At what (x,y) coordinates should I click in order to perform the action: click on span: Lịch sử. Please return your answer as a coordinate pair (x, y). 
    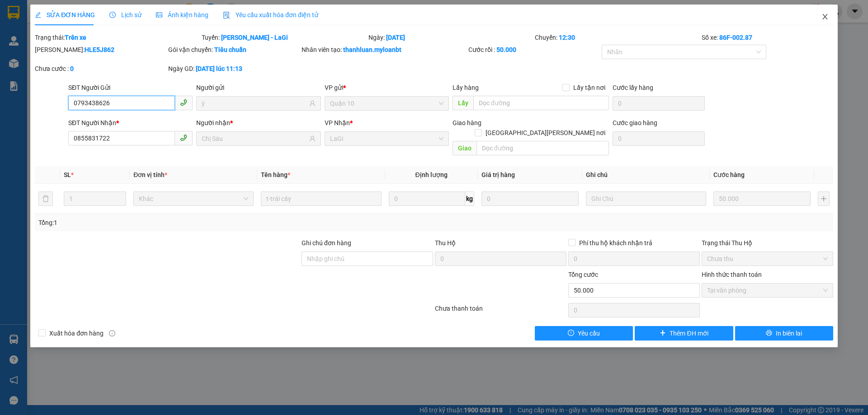
    Looking at the image, I should click on (126, 15).